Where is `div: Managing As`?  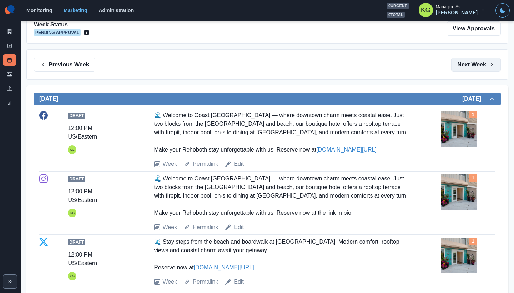
div: Managing As is located at coordinates (448, 7).